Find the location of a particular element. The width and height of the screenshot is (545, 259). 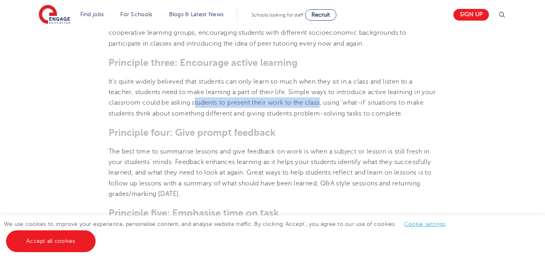

a: Blogs & Latest News is located at coordinates (196, 14).